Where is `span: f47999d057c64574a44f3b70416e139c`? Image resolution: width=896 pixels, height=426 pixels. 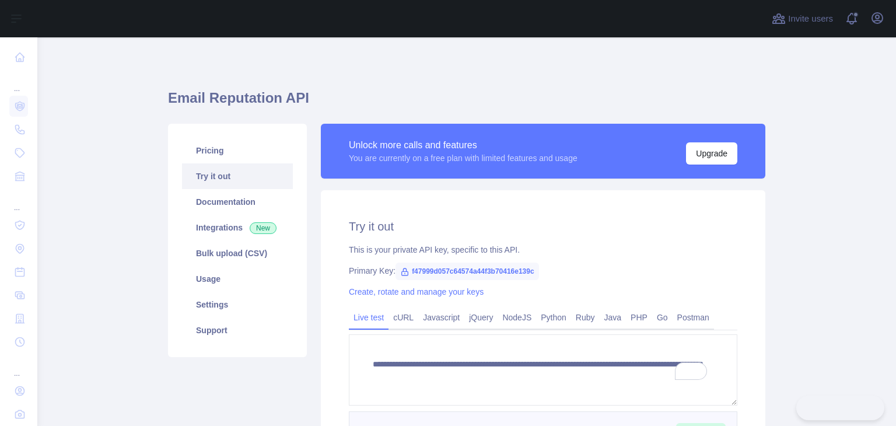
span: f47999d057c64574a44f3b70416e139c is located at coordinates (467, 271).